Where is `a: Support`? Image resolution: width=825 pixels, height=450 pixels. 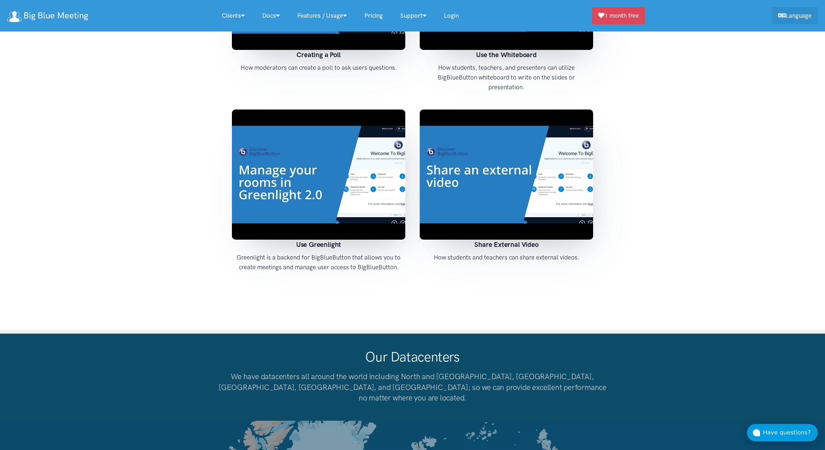
a: Support is located at coordinates (413, 16).